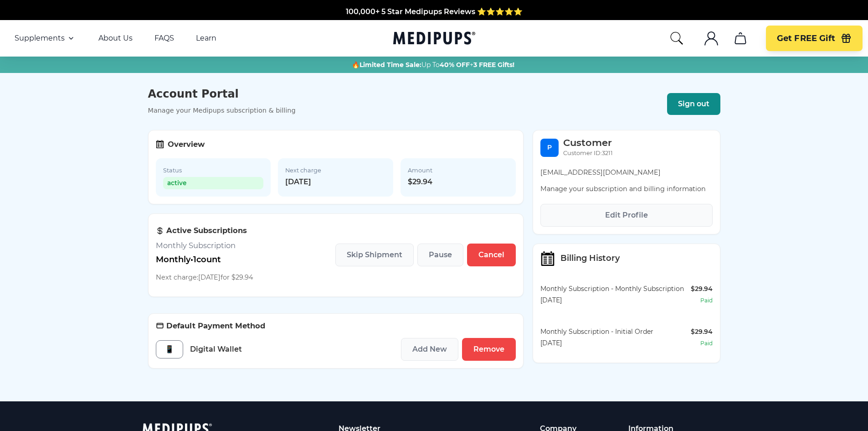  Describe the element at coordinates (374, 255) in the screenshot. I see `button: Skip Shipment` at that location.